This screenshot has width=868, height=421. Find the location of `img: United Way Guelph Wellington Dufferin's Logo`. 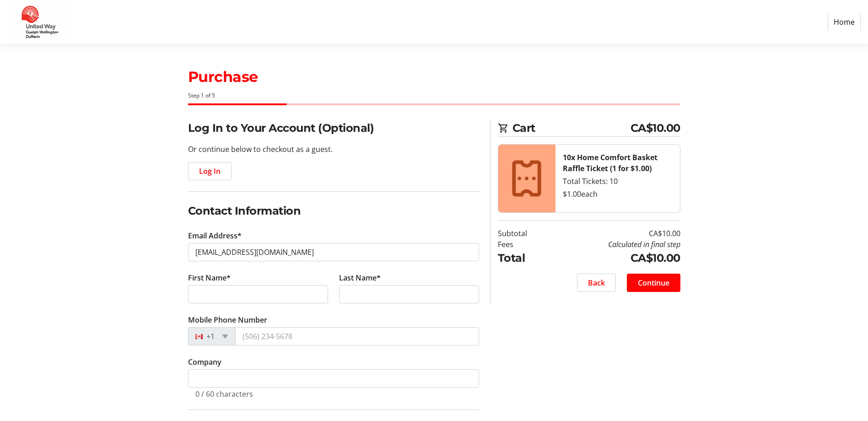

img: United Way Guelph Wellington Dufferin's Logo is located at coordinates (40, 22).